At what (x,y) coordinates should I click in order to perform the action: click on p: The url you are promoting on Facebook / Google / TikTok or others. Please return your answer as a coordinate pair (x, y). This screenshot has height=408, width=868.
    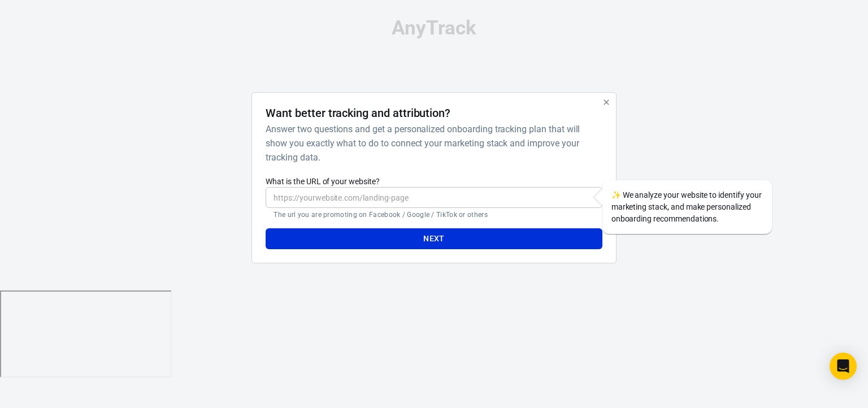
    Looking at the image, I should click on (434, 215).